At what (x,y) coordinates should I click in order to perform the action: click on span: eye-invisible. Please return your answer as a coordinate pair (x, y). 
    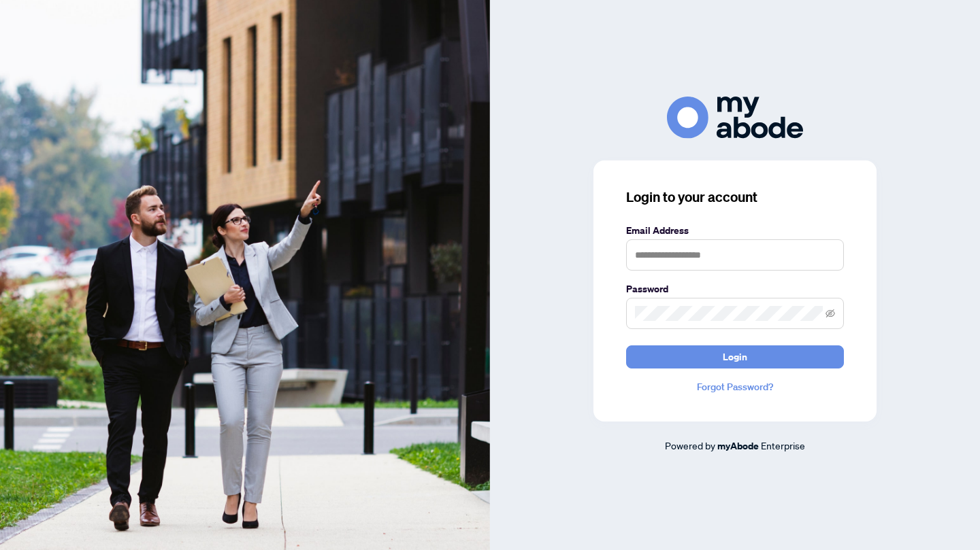
    Looking at the image, I should click on (830, 314).